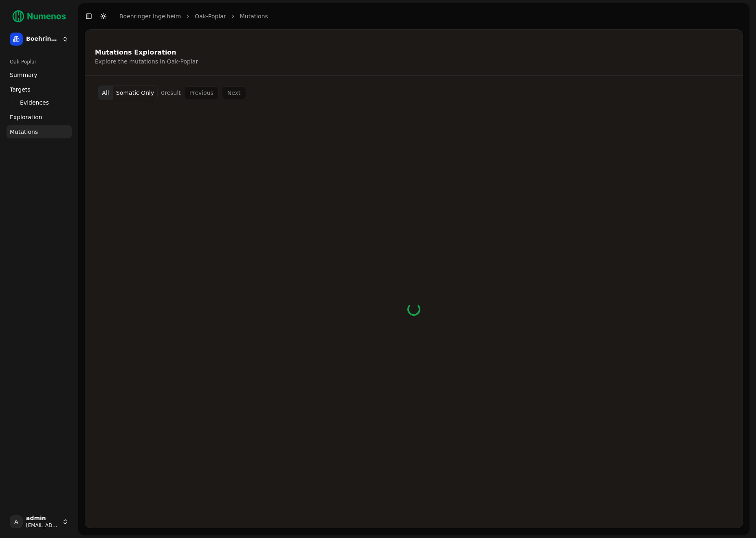  Describe the element at coordinates (16, 522) in the screenshot. I see `span: A` at that location.